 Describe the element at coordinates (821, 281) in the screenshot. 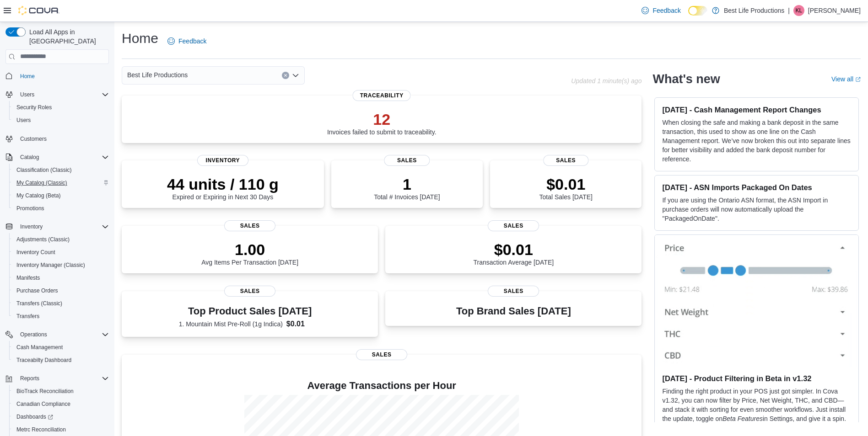

I see `div: $645.00` at that location.